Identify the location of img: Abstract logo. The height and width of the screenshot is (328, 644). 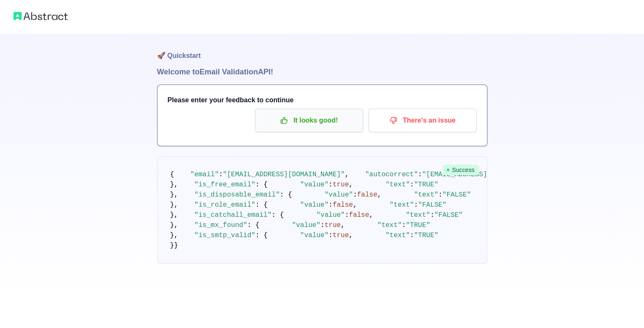
(41, 16).